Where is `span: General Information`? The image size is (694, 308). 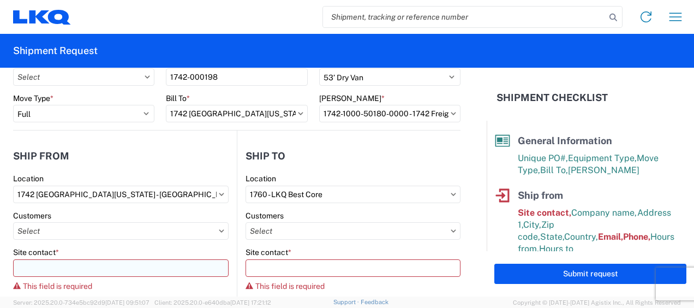 span: General Information is located at coordinates (565, 140).